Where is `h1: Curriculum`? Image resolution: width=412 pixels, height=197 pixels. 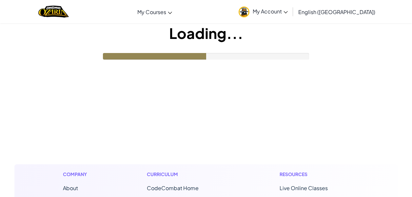
h1: Curriculum is located at coordinates (187, 174).